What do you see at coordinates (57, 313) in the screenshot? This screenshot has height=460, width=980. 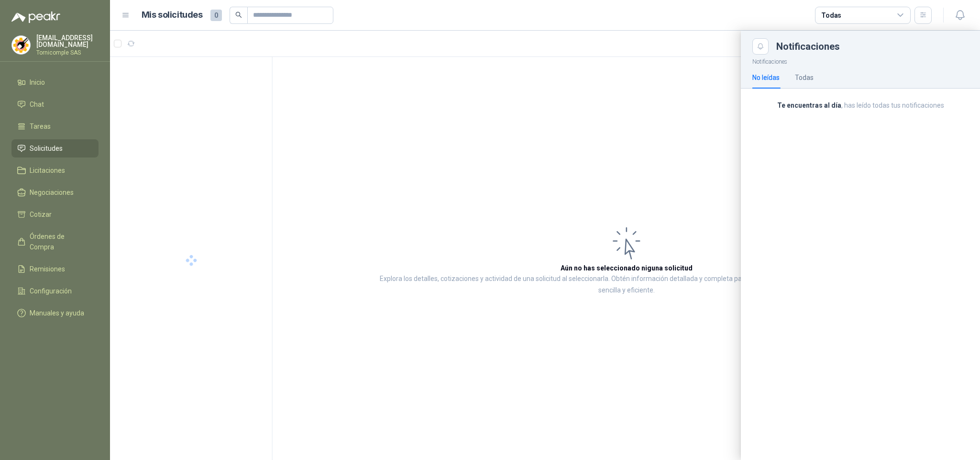 I see `span: Manuales y ayuda` at bounding box center [57, 313].